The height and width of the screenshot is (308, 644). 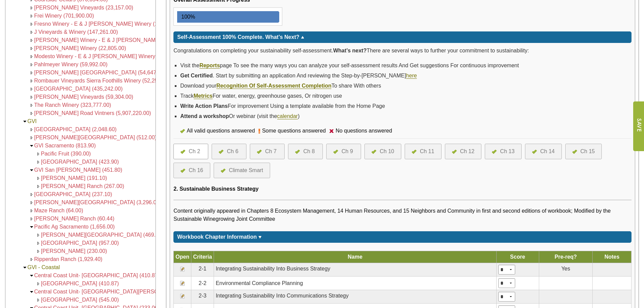 What do you see at coordinates (288, 116) in the screenshot?
I see `a: calendar` at bounding box center [288, 116].